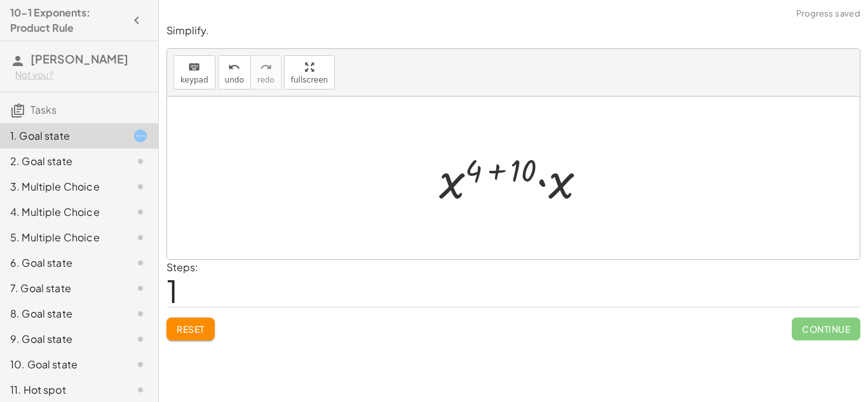 This screenshot has height=402, width=868. I want to click on span: 1, so click(172, 290).